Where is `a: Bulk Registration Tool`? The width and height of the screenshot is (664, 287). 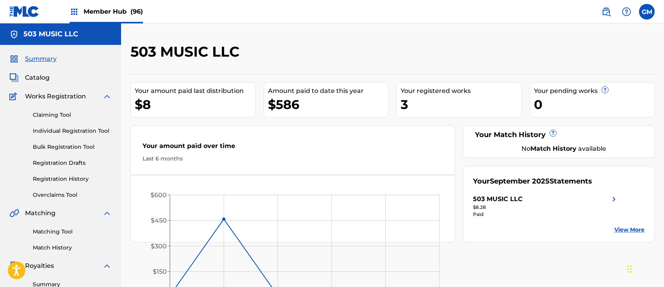 a: Bulk Registration Tool is located at coordinates (72, 147).